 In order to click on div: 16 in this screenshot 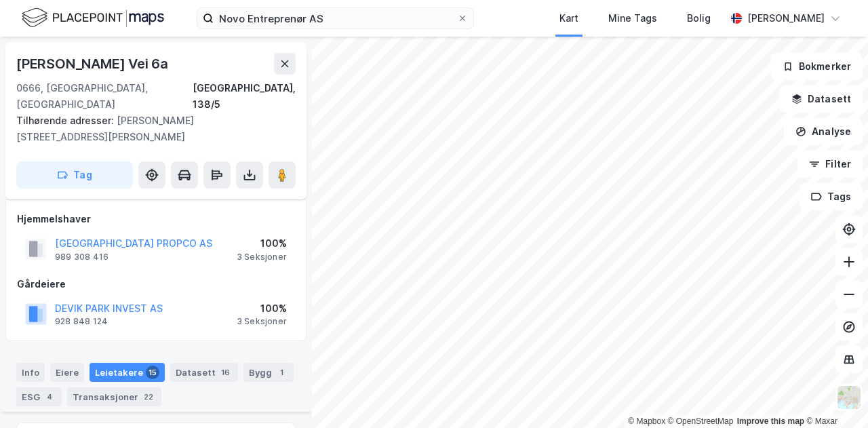, I will do `click(225, 373)`.